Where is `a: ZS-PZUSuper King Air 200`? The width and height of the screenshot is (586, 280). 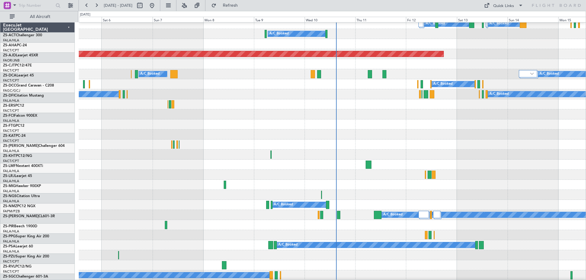
a: ZS-PZUSuper King Air 200 is located at coordinates (26, 257).